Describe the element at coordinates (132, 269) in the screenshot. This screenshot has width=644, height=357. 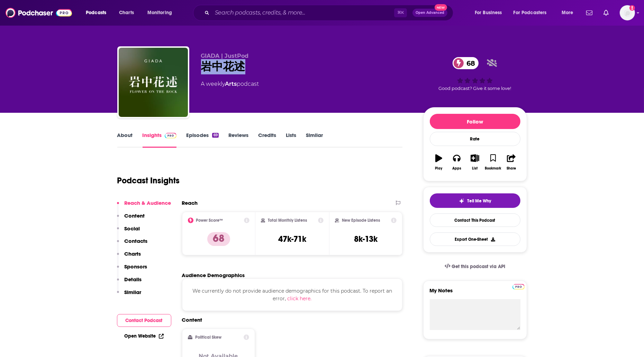
I see `button: Sponsors` at that location.